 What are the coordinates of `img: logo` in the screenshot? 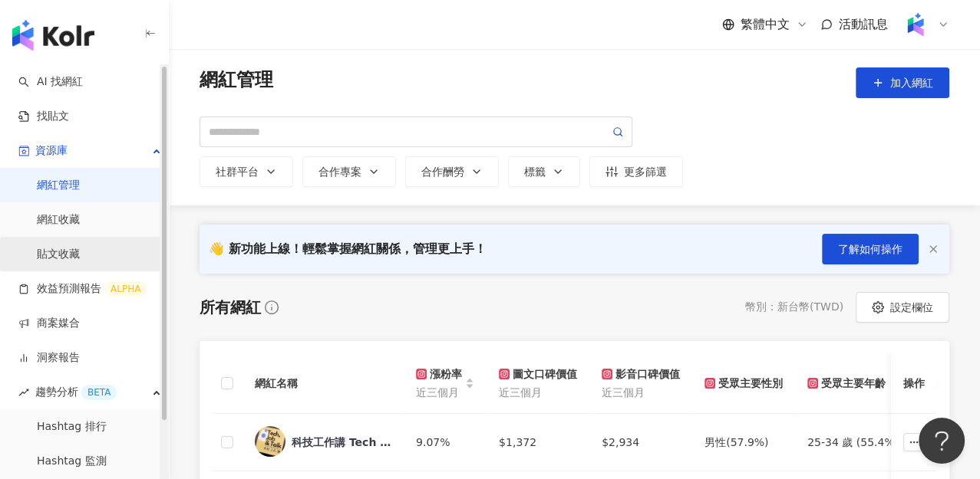 It's located at (53, 35).